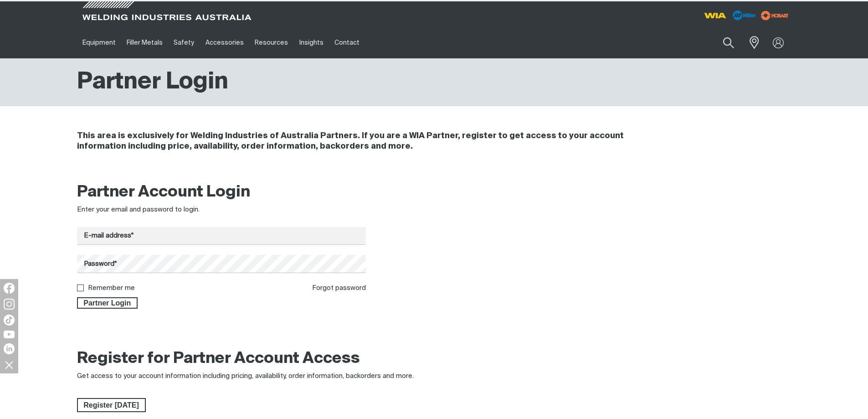 This screenshot has height=419, width=868. Describe the element at coordinates (9, 320) in the screenshot. I see `img: TikTok` at that location.